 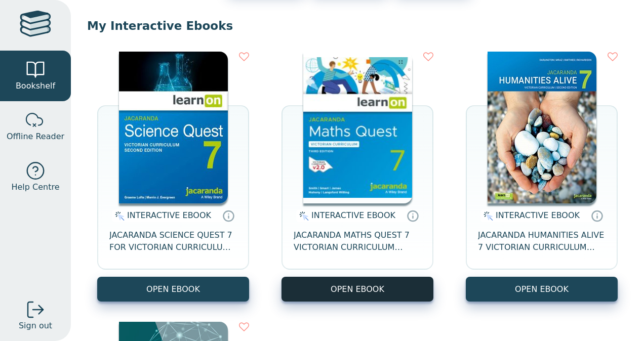 What do you see at coordinates (357, 26) in the screenshot?
I see `p: My Interactive Ebooks` at bounding box center [357, 26].